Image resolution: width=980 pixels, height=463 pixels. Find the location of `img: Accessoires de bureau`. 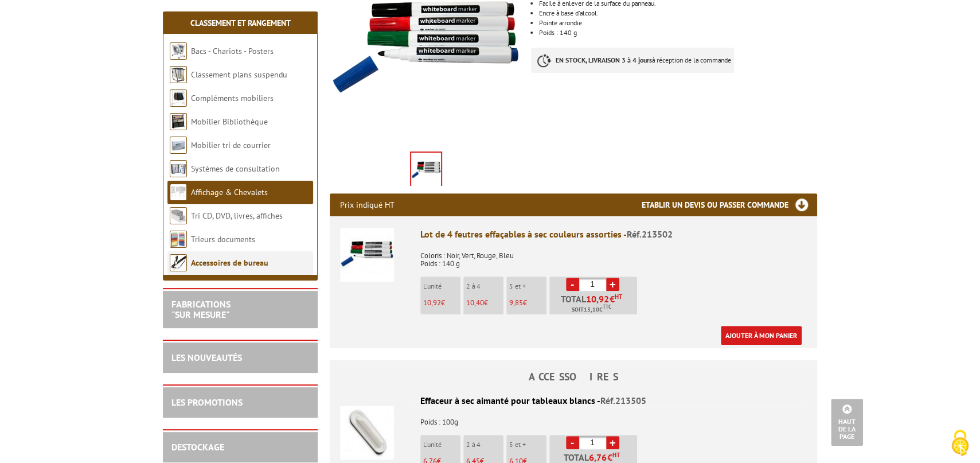

img: Accessoires de bureau is located at coordinates (179, 263).